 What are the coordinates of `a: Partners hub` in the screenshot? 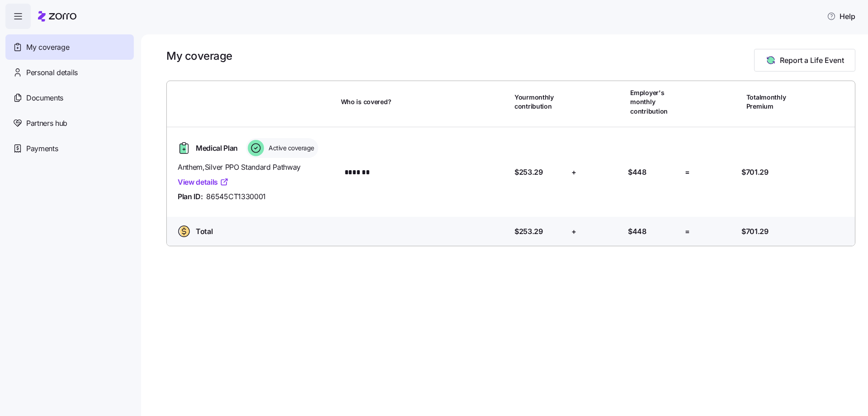 It's located at (69, 123).